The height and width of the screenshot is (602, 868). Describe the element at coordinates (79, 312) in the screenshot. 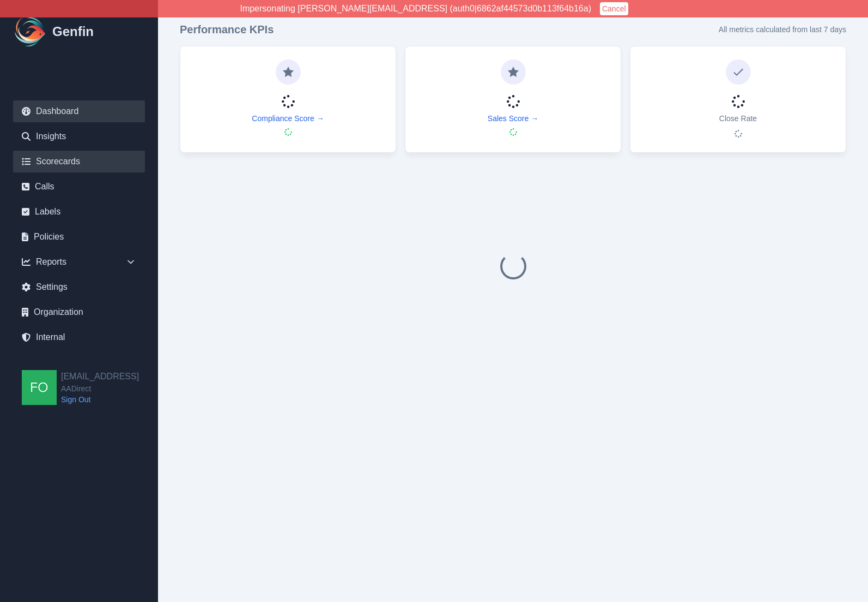

I see `a: Organization` at that location.